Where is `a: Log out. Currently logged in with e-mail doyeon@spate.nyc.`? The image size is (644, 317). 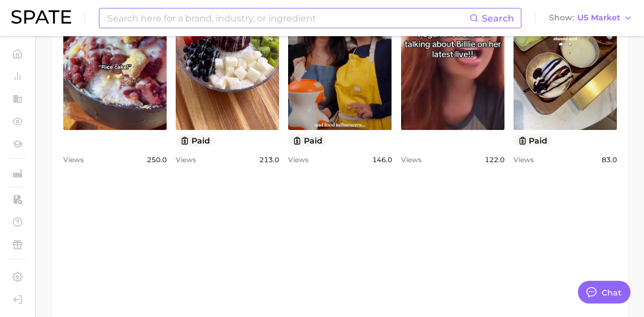
a: Log out. Currently logged in with e-mail doyeon@spate.nyc. is located at coordinates (18, 299).